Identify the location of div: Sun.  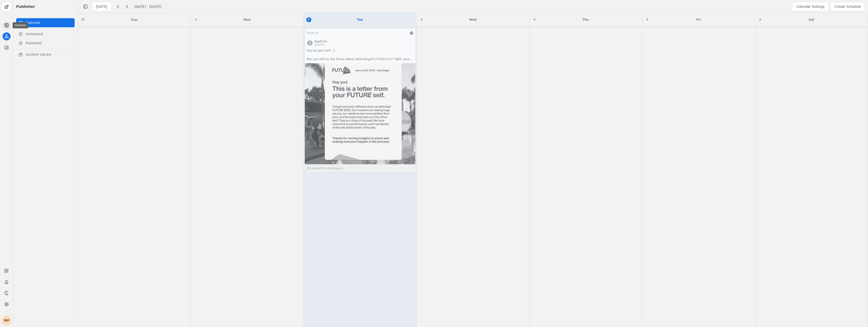
(134, 19).